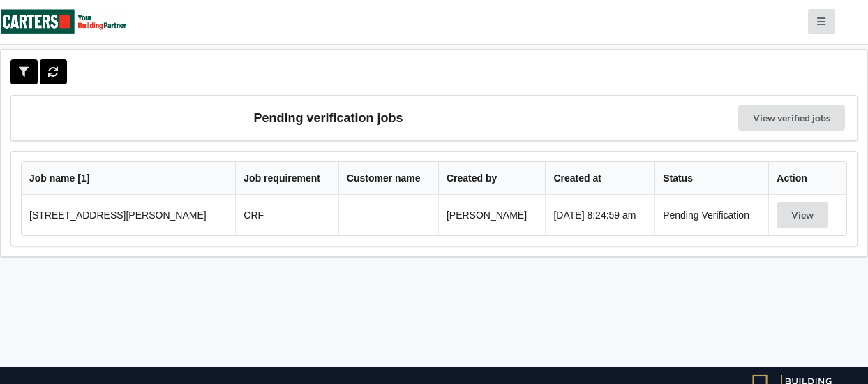 Image resolution: width=868 pixels, height=384 pixels. I want to click on th: Status, so click(711, 178).